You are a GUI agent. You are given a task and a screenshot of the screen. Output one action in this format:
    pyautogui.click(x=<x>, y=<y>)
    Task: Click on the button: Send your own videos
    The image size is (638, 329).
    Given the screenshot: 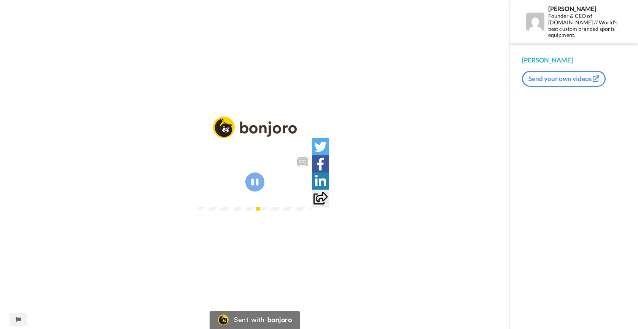 What is the action you would take?
    pyautogui.click(x=563, y=79)
    